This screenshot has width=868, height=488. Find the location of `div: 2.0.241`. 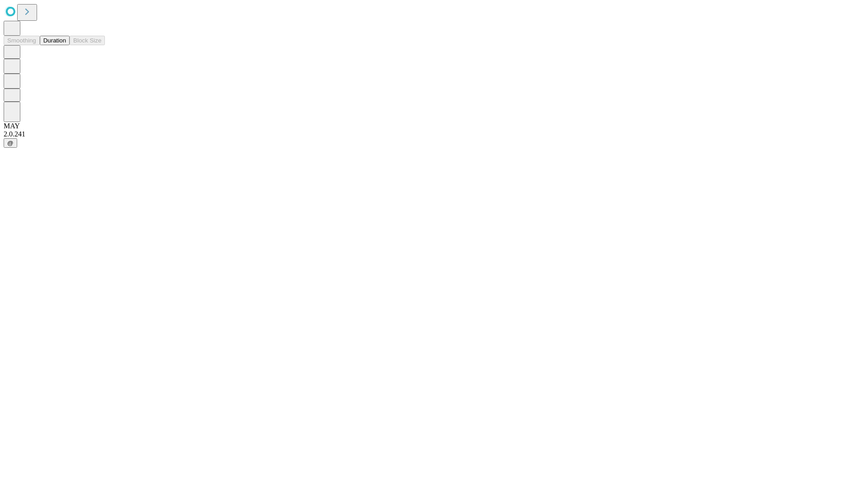

div: 2.0.241 is located at coordinates (434, 134).